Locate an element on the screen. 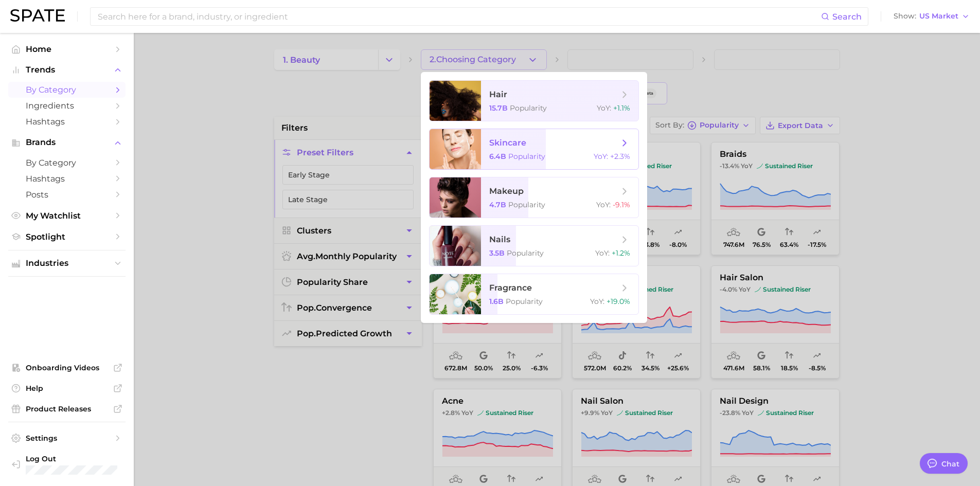 The height and width of the screenshot is (486, 980). span: Help is located at coordinates (66, 388).